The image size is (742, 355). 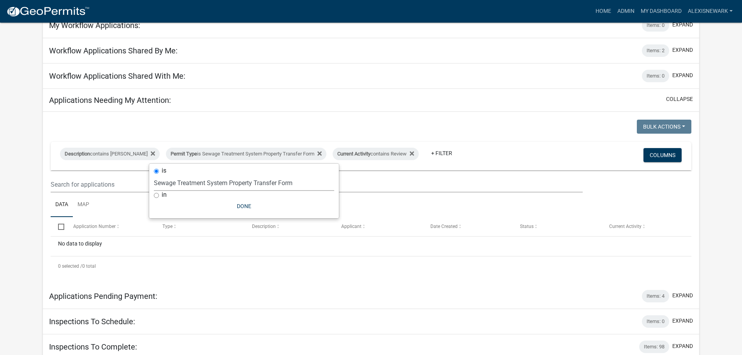 I want to click on button: Bulk Actions, so click(x=664, y=127).